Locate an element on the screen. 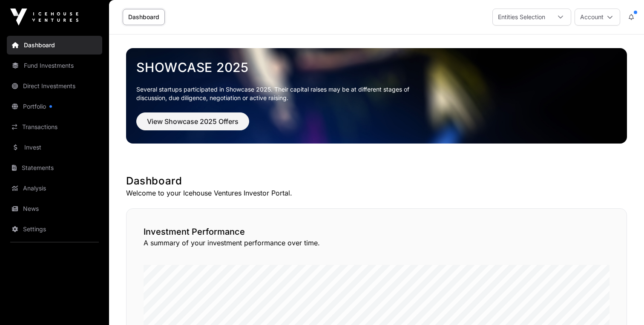  a: Fund Investments is located at coordinates (55, 65).